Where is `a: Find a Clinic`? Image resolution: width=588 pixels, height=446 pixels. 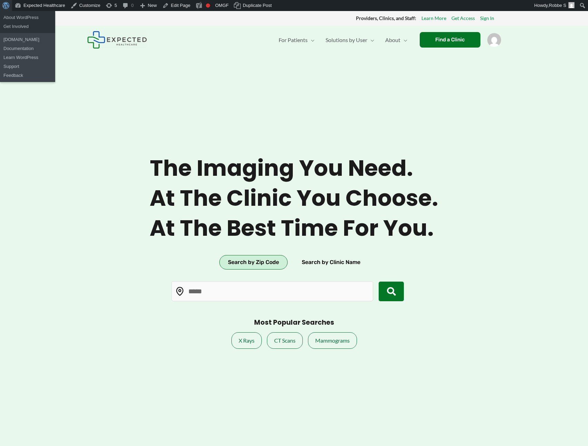
a: Find a Clinic is located at coordinates (450, 40).